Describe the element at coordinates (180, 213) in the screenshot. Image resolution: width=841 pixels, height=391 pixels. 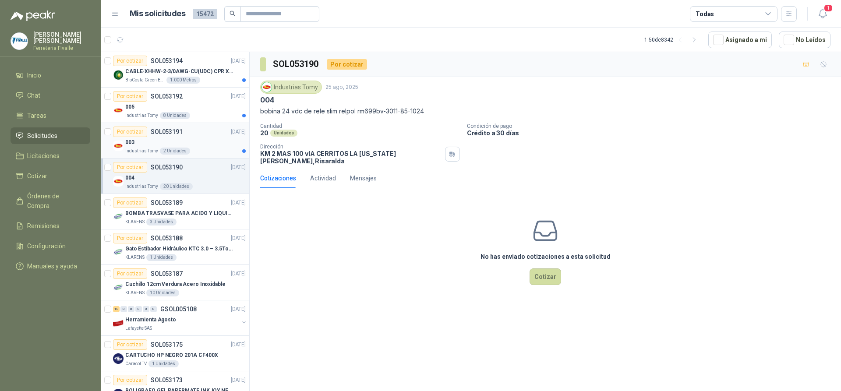
I see `p: BOMBA TRASVASE PARA ACIDO Y LIQUIDOS CORROSIVO` at that location.